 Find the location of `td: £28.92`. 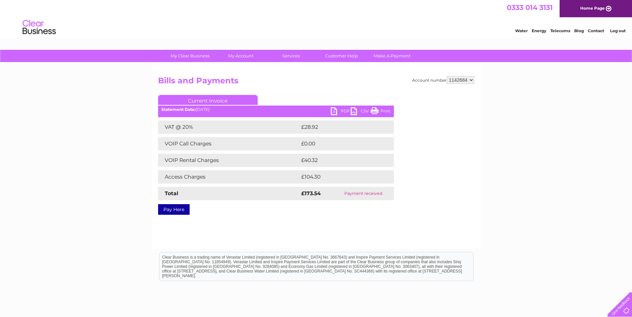

td: £28.92 is located at coordinates (340, 127).